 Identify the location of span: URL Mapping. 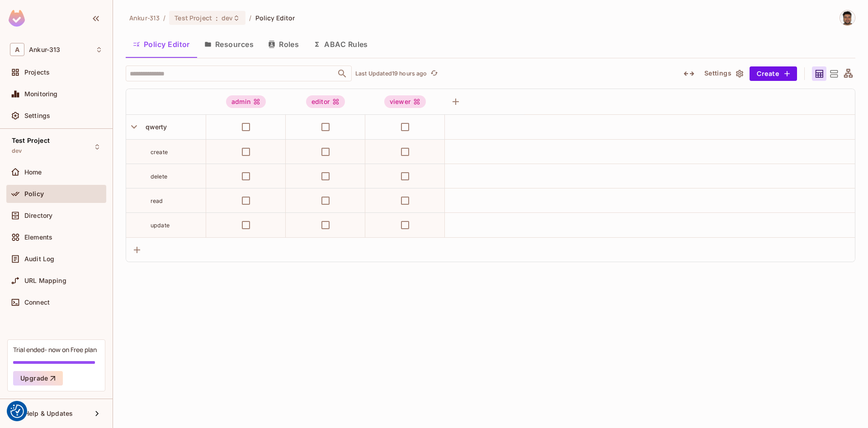
(45, 280).